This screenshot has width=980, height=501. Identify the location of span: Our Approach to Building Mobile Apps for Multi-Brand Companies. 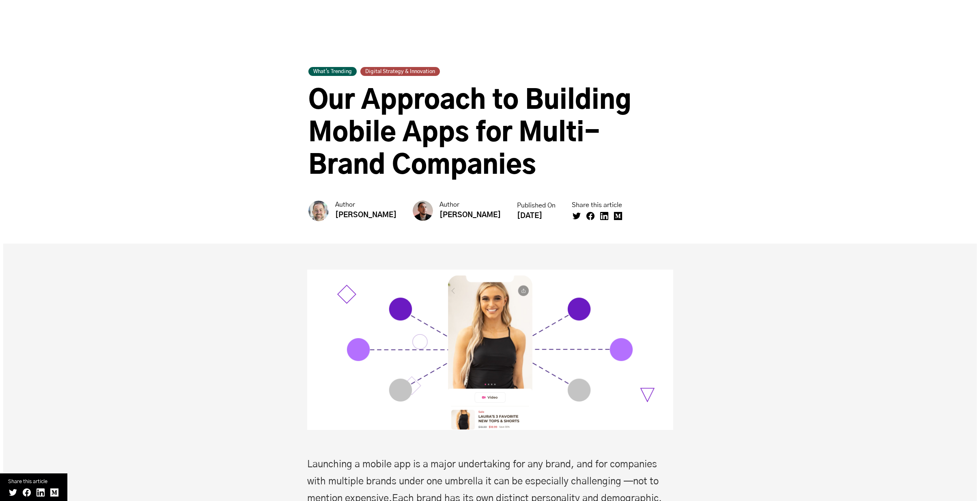
(470, 134).